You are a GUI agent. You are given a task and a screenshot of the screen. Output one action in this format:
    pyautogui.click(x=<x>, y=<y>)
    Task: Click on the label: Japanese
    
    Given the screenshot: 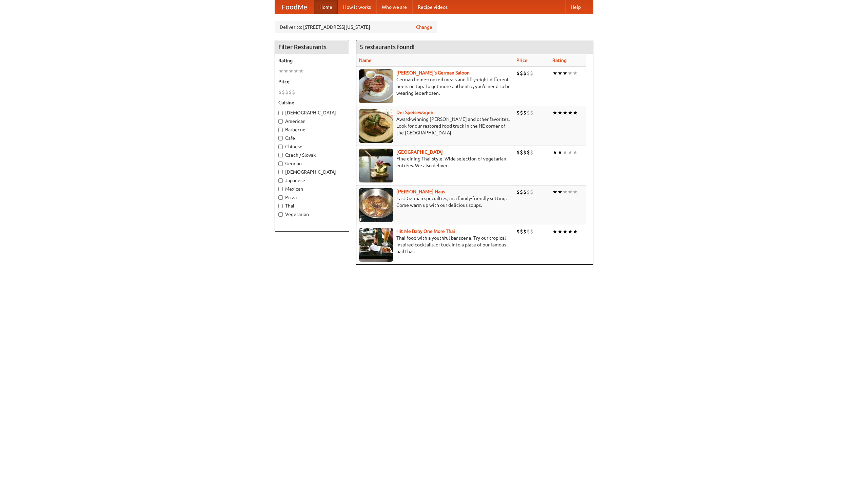 What is the action you would take?
    pyautogui.click(x=312, y=181)
    